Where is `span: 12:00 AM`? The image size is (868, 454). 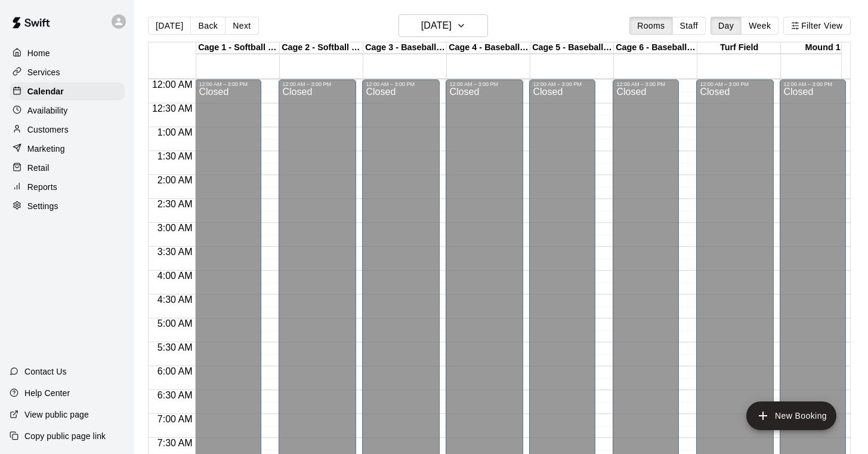 span: 12:00 AM is located at coordinates (172, 84).